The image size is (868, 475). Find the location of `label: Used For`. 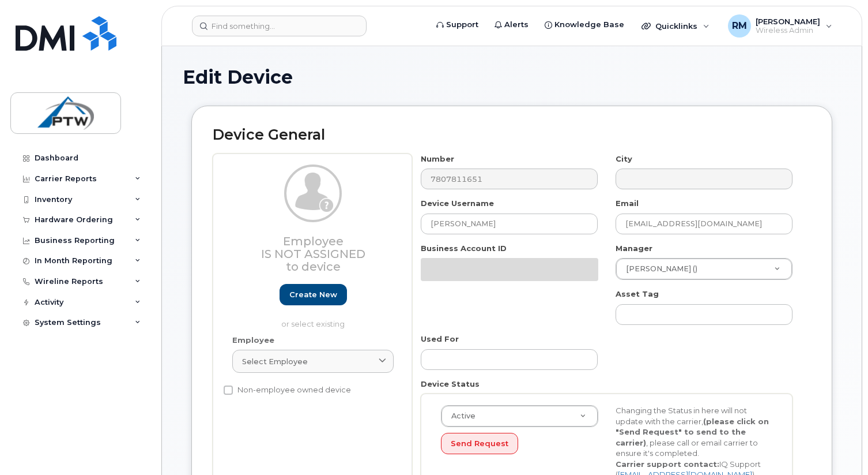

label: Used For is located at coordinates (440, 339).